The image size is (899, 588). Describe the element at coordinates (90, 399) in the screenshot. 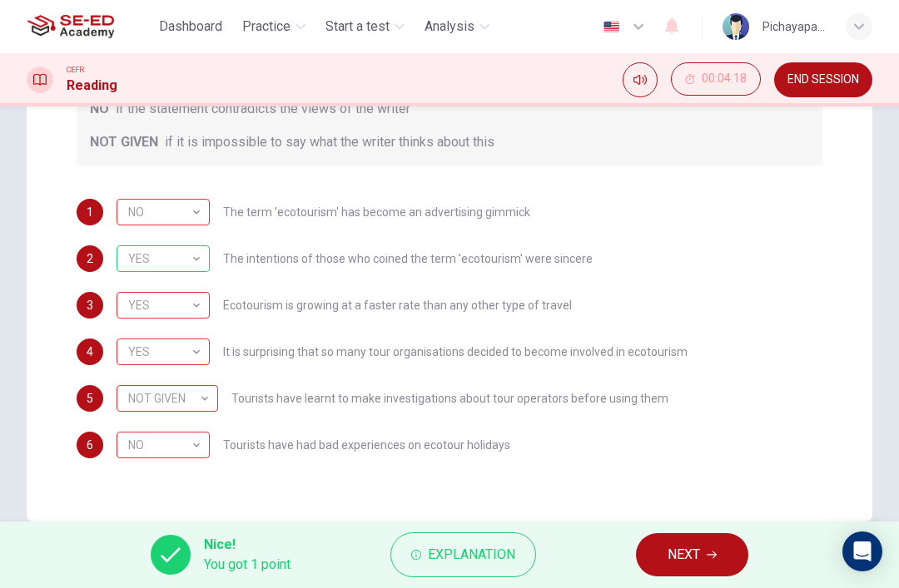

I see `span: 5` at that location.